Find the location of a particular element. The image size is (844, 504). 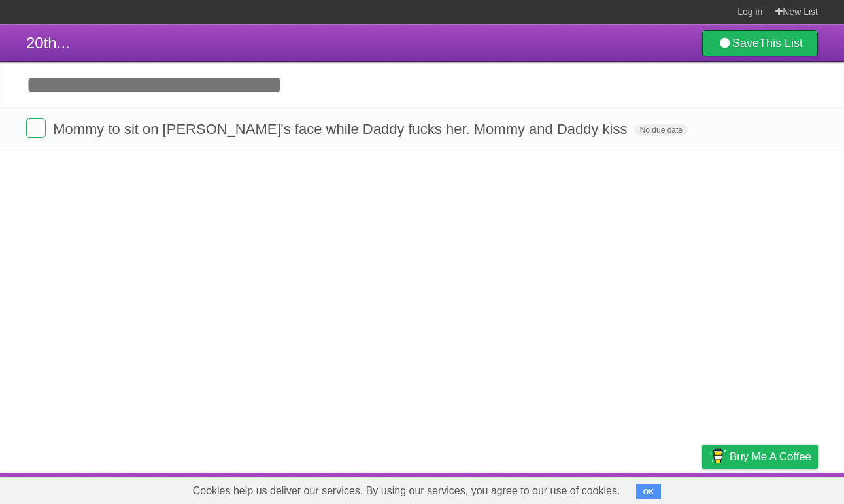

a: SaveThis List is located at coordinates (760, 43).